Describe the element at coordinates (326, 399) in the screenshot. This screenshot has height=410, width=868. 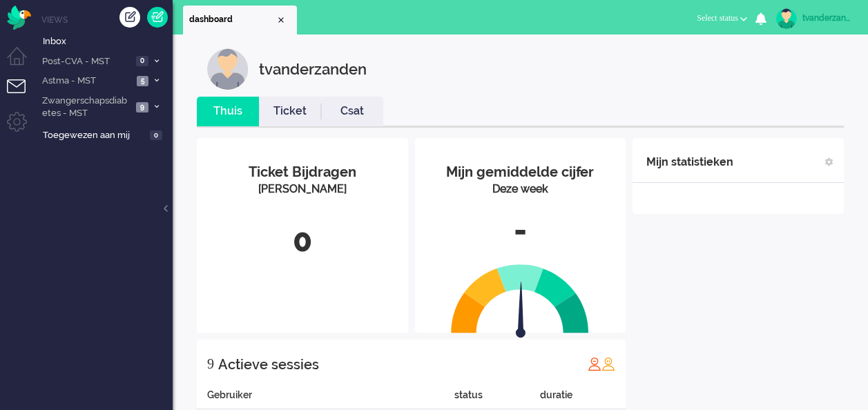
I see `div: Gebruiker` at that location.